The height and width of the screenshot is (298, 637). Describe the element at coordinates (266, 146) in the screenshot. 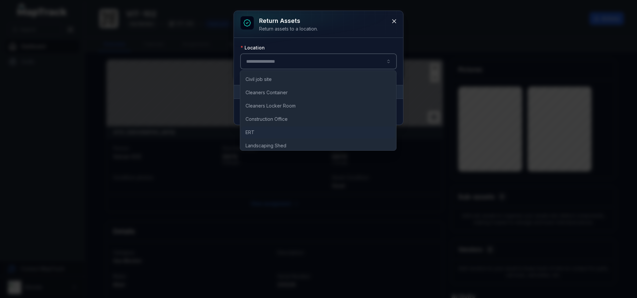

I see `span: Landscaping Shed` at that location.